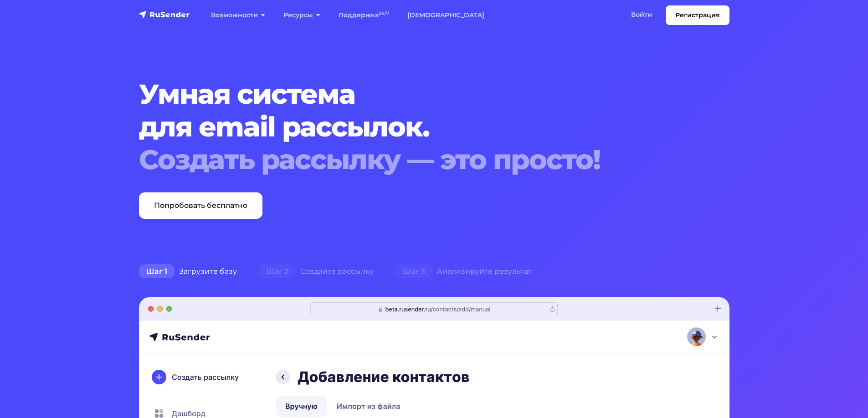 The width and height of the screenshot is (868, 418). I want to click on a: Поддержка24/7, so click(364, 15).